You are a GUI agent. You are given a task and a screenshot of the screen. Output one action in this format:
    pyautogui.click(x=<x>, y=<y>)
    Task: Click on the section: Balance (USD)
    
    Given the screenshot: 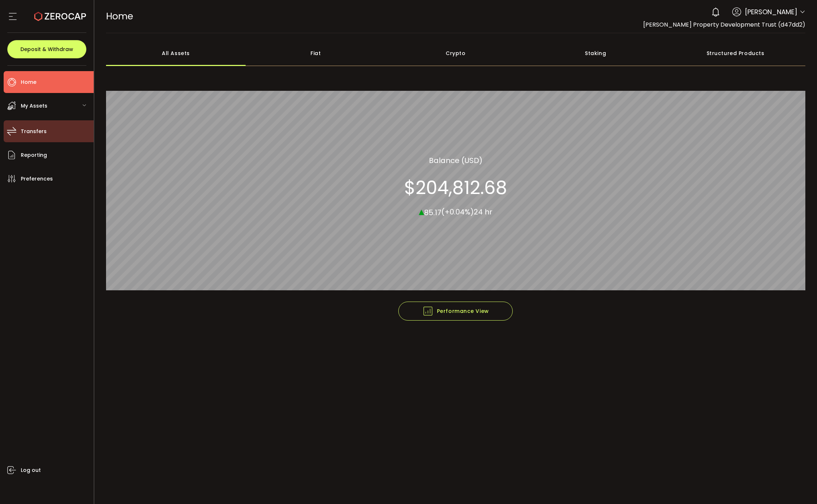 What is the action you would take?
    pyautogui.click(x=455, y=160)
    